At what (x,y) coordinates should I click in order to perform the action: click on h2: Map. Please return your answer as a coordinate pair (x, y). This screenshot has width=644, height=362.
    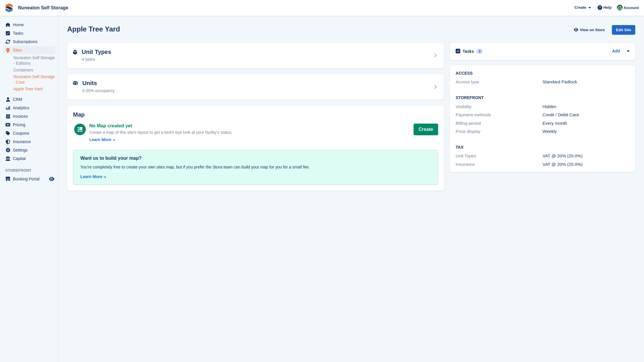
    Looking at the image, I should click on (256, 115).